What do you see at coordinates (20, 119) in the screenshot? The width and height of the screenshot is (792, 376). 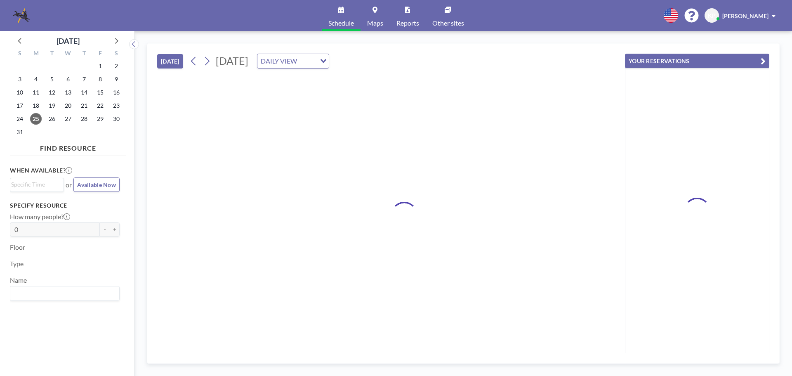 I see `span: Sunday, August 24, 2025` at bounding box center [20, 119].